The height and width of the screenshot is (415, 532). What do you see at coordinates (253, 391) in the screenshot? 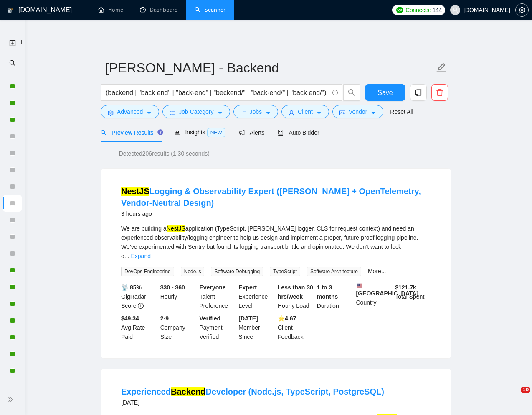
I see `a: ExperiencedBackendDeveloper (Node.js, TypeScript, PostgreSQL)` at bounding box center [253, 391].